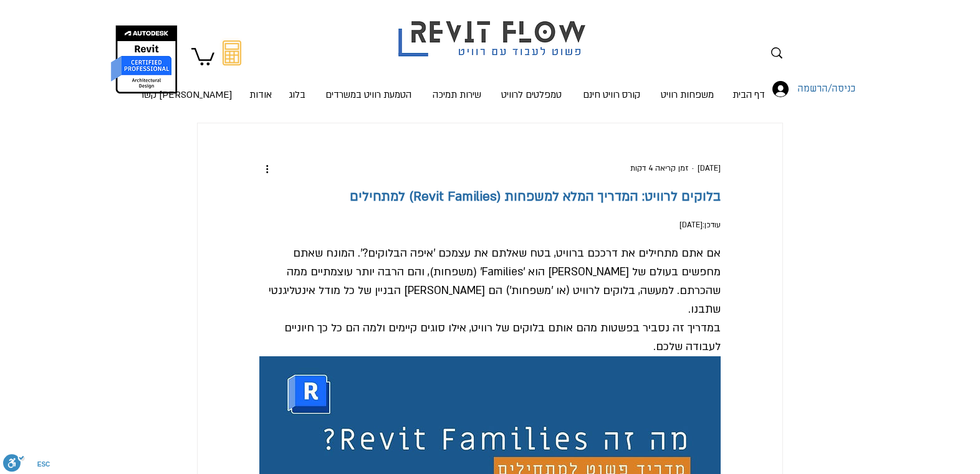  Describe the element at coordinates (531, 89) in the screenshot. I see `a: טמפלטים לרוויט` at that location.